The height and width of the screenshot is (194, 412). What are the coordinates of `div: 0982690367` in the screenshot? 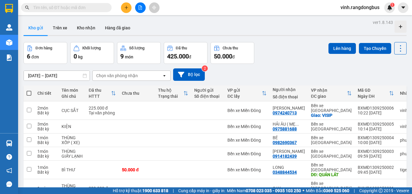 It's located at (285, 142).